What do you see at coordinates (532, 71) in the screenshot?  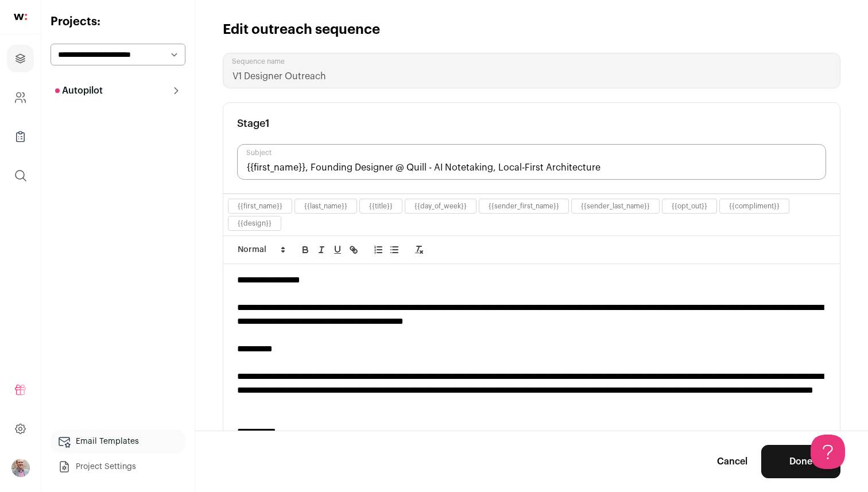 I see `input: Sequence name` at bounding box center [532, 71].